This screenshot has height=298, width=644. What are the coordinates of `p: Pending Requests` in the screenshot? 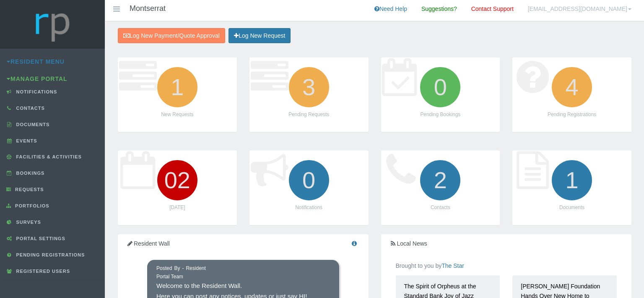 It's located at (309, 115).